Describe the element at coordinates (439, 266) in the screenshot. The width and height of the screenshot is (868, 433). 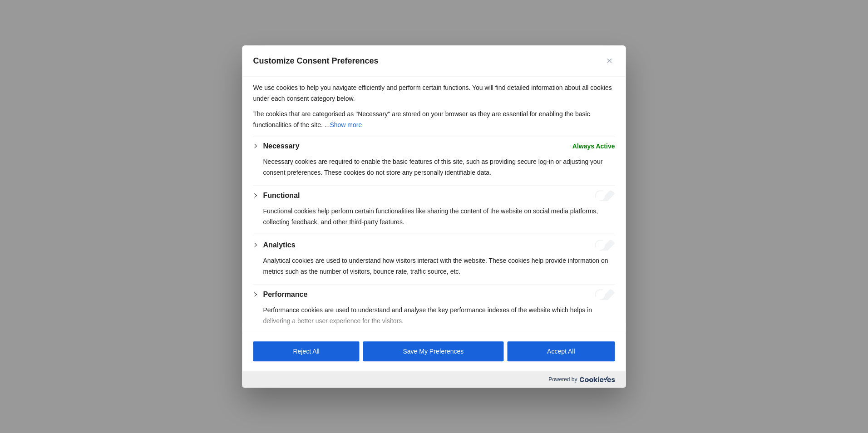
I see `p: Analytical cookies are used to understand how visitors interact with the website. These cookies h...` at that location.